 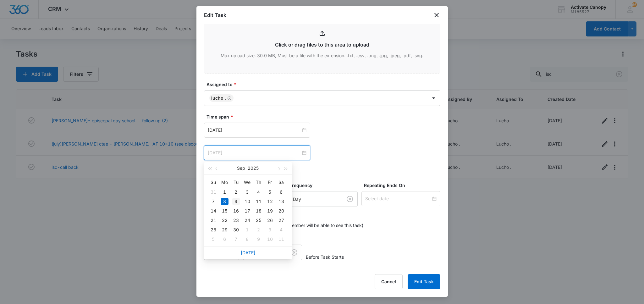 What do you see at coordinates (403, 185) in the screenshot?
I see `label: Repeating Ends On` at bounding box center [403, 185].